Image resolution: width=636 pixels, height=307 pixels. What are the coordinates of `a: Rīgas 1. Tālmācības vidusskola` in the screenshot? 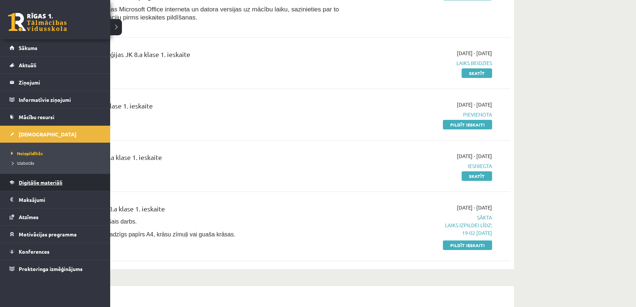 It's located at (37, 22).